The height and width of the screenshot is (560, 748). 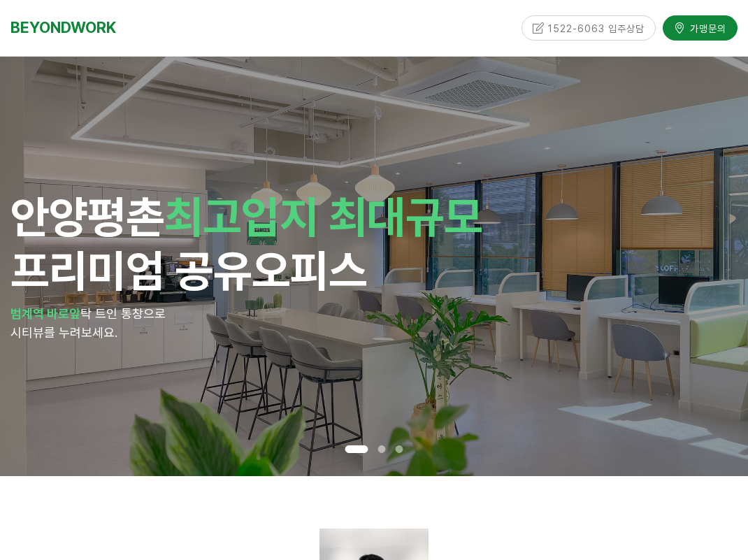 I want to click on a: 가맹문의, so click(x=700, y=26).